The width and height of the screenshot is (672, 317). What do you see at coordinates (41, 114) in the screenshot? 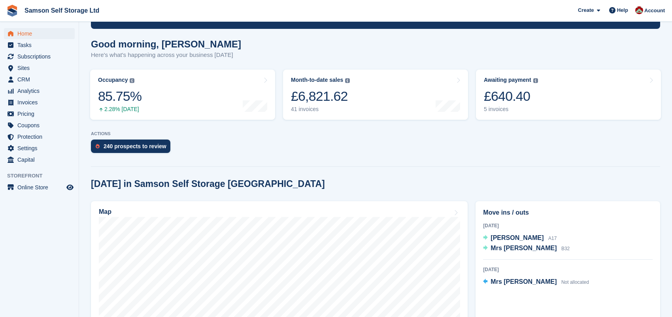
I see `span: Pricing` at bounding box center [41, 114].